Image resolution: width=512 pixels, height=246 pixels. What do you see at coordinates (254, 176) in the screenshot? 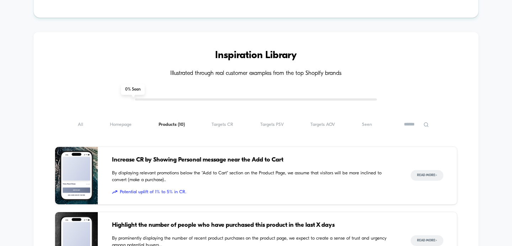
I see `span: By displaying relevant promotions below the "Add to Cart" section on the Product Page, we assume ...` at bounding box center [254, 176].